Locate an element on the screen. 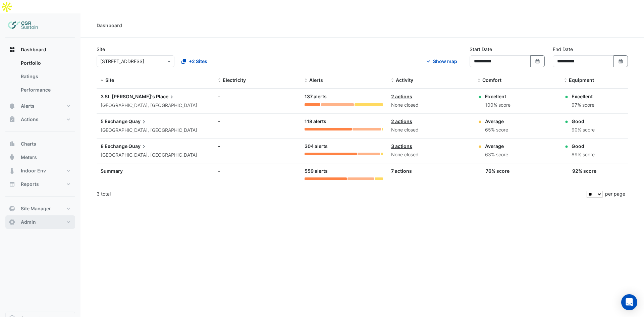 This screenshot has width=644, height=317. span: Equipment is located at coordinates (581, 80).